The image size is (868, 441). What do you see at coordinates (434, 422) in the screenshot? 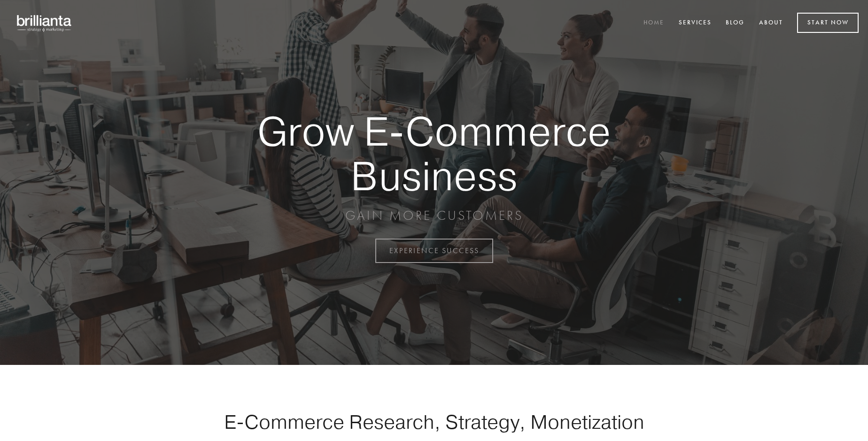
I see `h1: E-Commerce Research, Strategy, Monetization` at bounding box center [434, 422].